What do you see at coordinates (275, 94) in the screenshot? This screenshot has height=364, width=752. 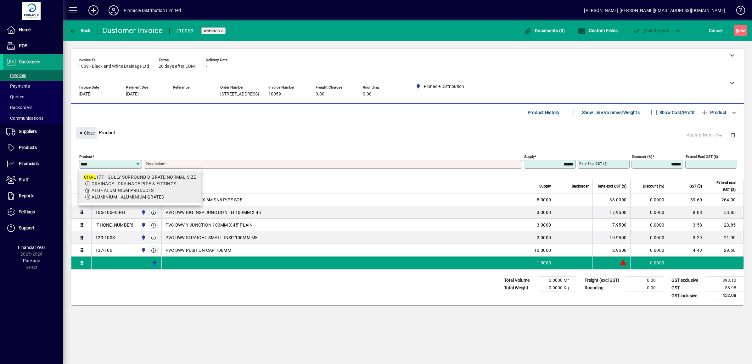 I see `span: 10059` at bounding box center [275, 94].